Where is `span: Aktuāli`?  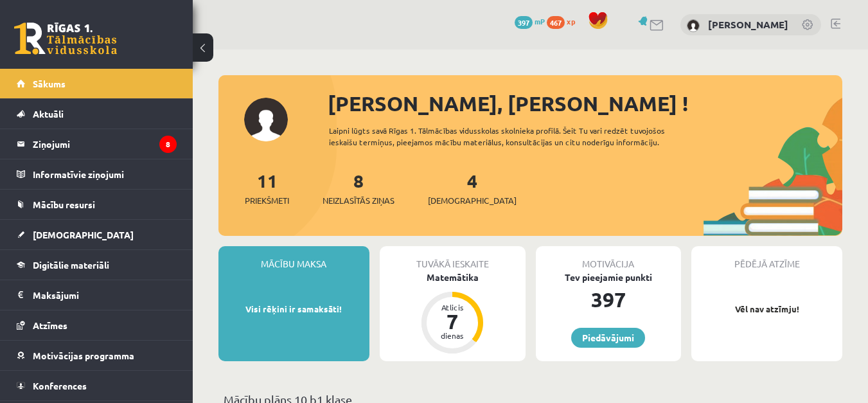
span: Aktuāli is located at coordinates (48, 114).